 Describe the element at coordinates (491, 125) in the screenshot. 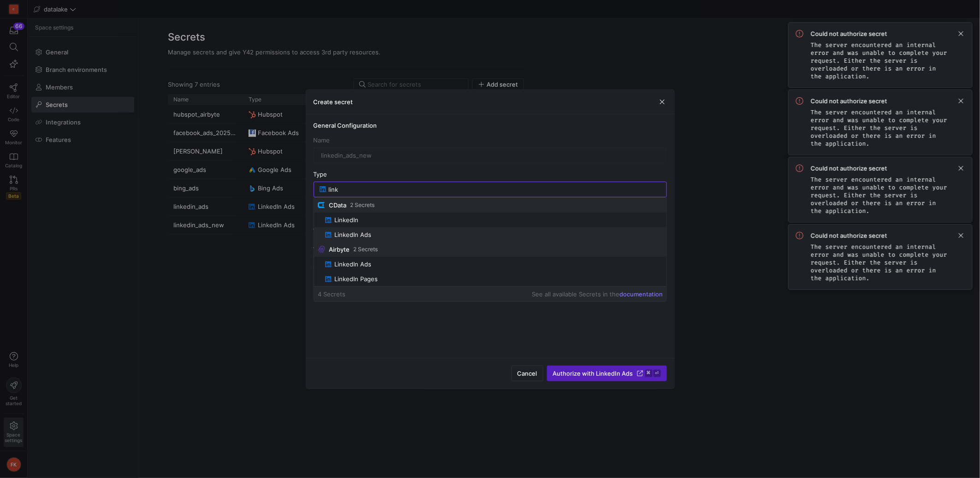

I see `h4: General Configuration` at that location.